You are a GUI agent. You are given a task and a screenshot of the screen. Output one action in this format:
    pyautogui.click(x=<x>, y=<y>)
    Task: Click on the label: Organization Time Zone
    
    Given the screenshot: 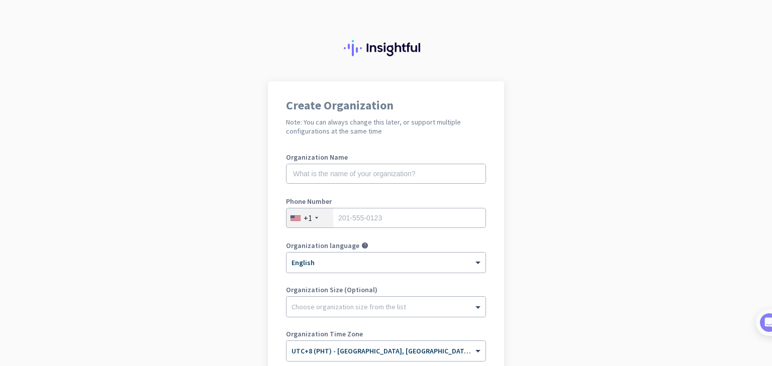 What is the action you would take?
    pyautogui.click(x=386, y=334)
    